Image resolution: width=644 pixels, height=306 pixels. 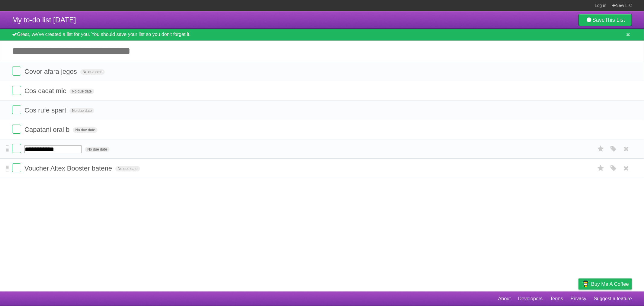 I want to click on b: This List, so click(x=614, y=20).